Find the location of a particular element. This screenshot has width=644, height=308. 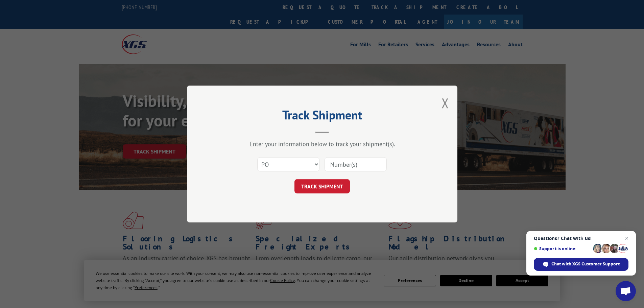

input: Number(s) is located at coordinates (356, 165).